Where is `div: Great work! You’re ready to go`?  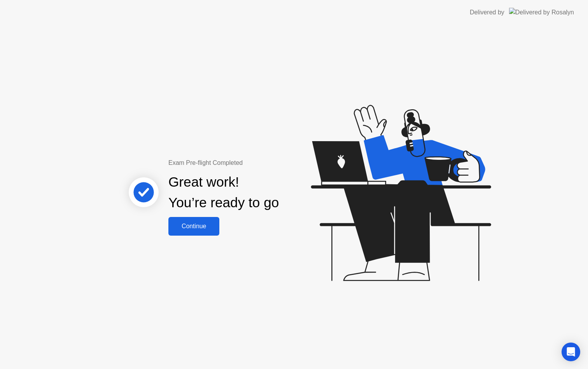
div: Great work! You’re ready to go is located at coordinates (224, 192).